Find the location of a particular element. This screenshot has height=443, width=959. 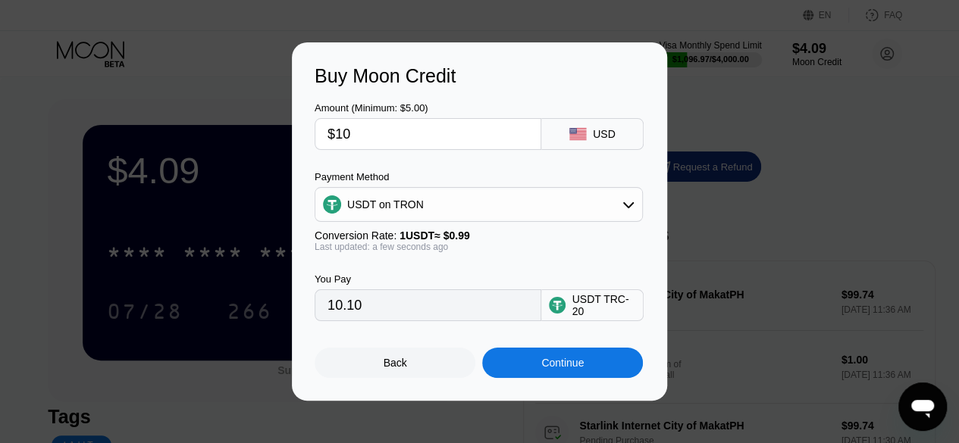

div: USDT TRC-20 is located at coordinates (603, 305).